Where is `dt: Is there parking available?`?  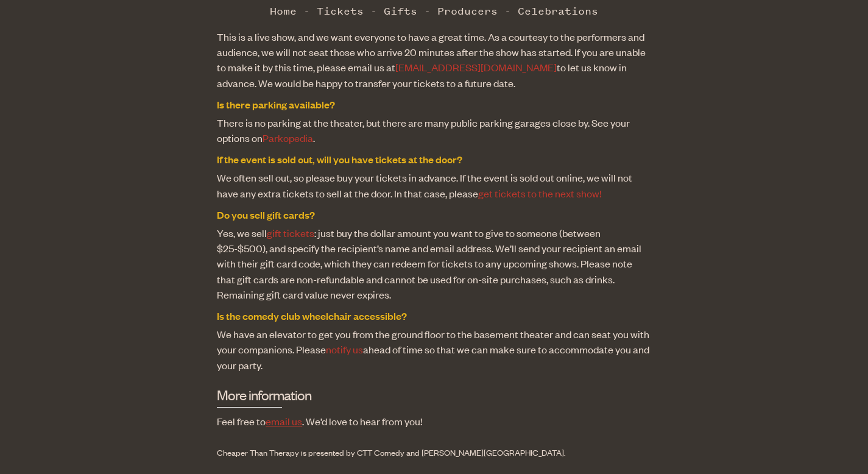 dt: Is there parking available? is located at coordinates (433, 104).